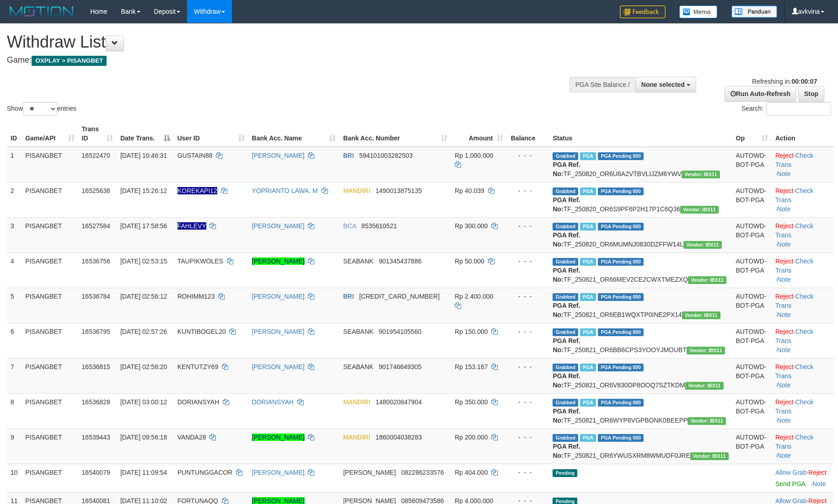 The height and width of the screenshot is (504, 838). Describe the element at coordinates (640, 165) in the screenshot. I see `td: TF_250820_OR6U8A2VTBVLIJZM6YWV` at that location.